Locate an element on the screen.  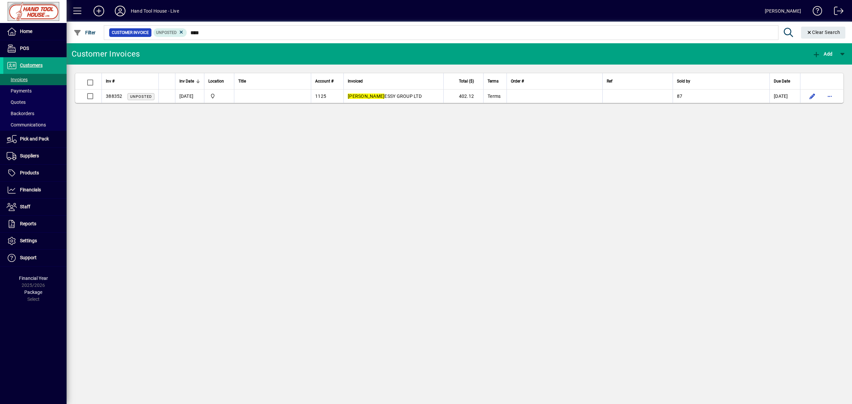
span: Invoiced is located at coordinates (355, 81).